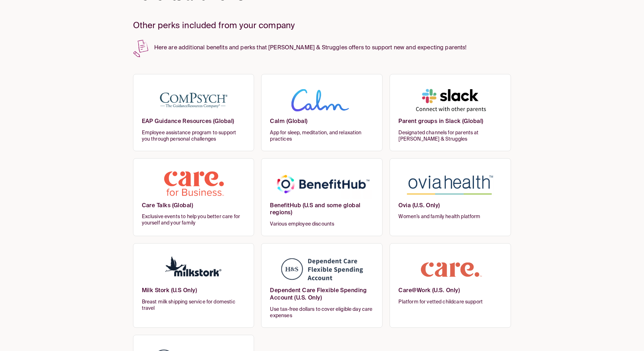  I want to click on span: Use tax-free dollars to cover eligible day care expenses, so click(322, 313).